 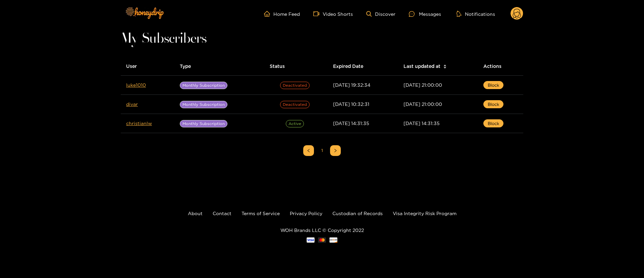 I want to click on a: Video Shorts, so click(x=334, y=14).